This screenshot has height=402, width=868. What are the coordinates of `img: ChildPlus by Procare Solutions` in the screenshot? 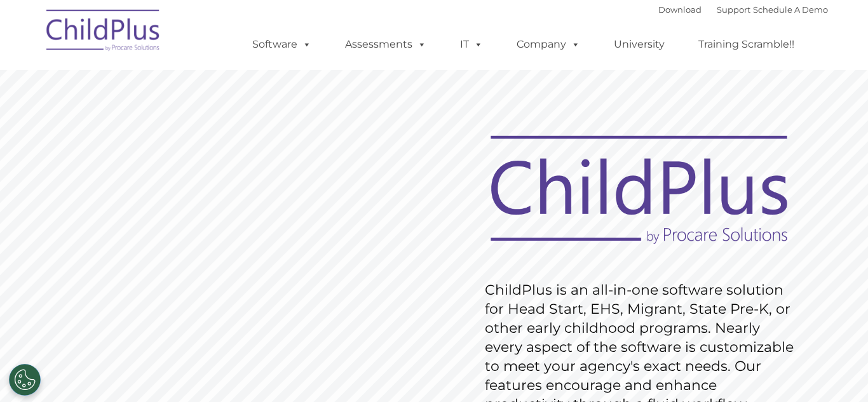 It's located at (104, 32).